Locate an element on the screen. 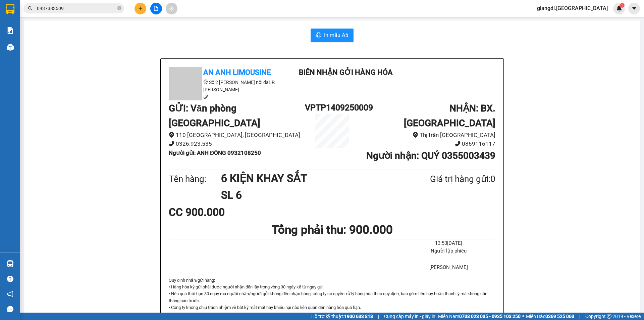 The height and width of the screenshot is (320, 644). li: 0326.923.535 is located at coordinates (237, 144).